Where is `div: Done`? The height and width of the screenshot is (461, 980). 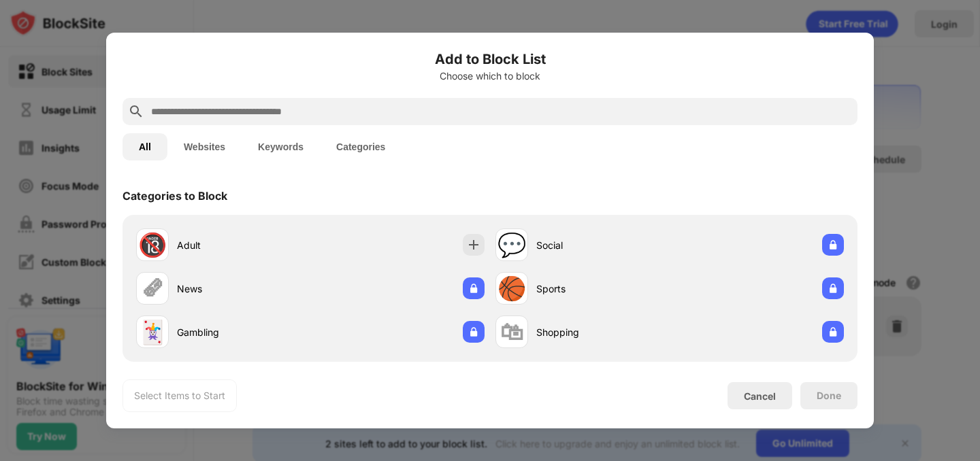 div: Done is located at coordinates (829, 396).